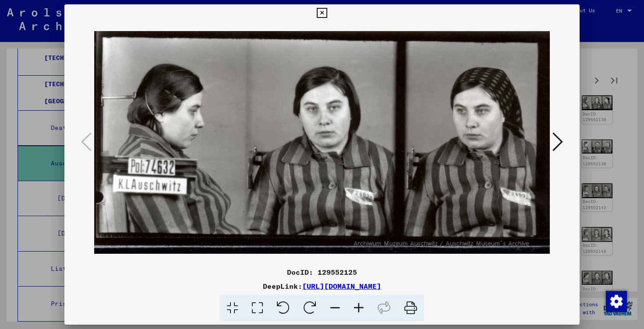 The height and width of the screenshot is (329, 644). I want to click on div: DeepLink:, so click(322, 286).